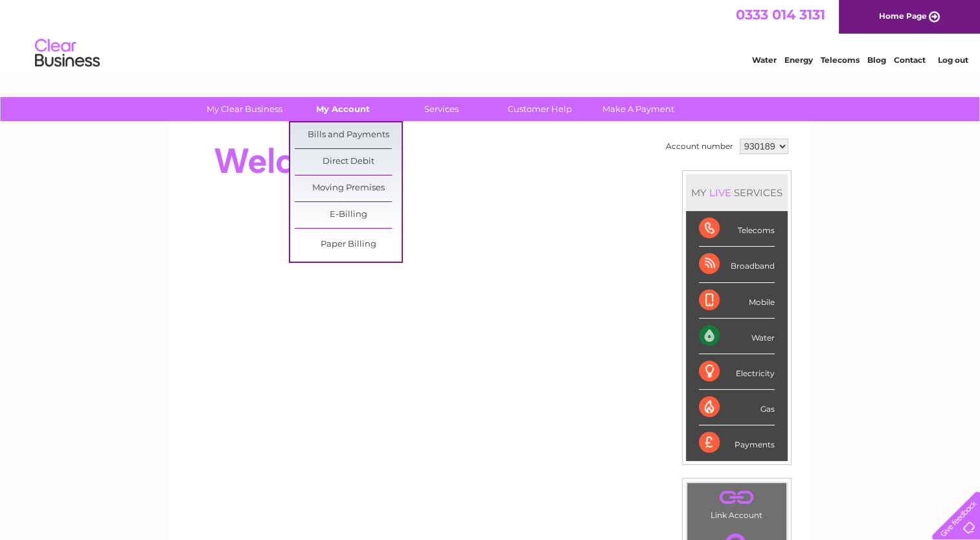 The width and height of the screenshot is (980, 540). What do you see at coordinates (348, 135) in the screenshot?
I see `a: Bills and Payments` at bounding box center [348, 135].